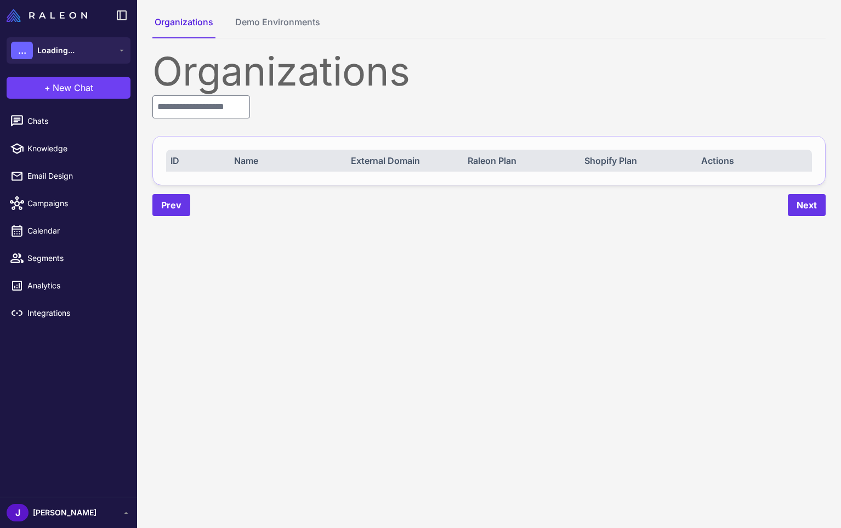 The height and width of the screenshot is (528, 841). Describe the element at coordinates (184, 27) in the screenshot. I see `button: Organizations` at that location.